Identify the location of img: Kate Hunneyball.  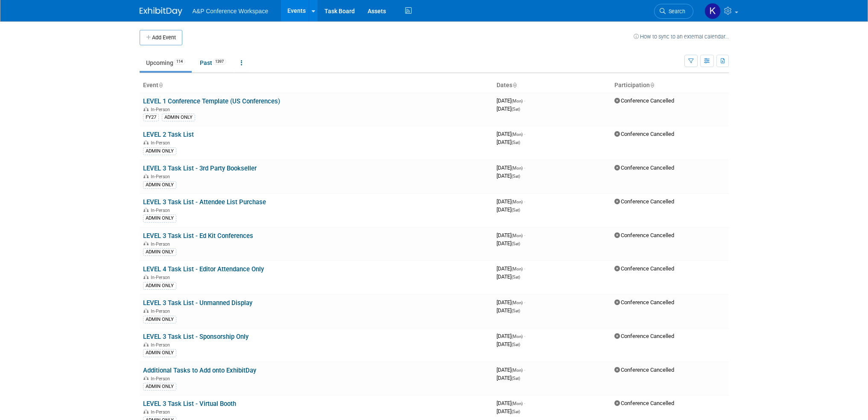
(712, 11).